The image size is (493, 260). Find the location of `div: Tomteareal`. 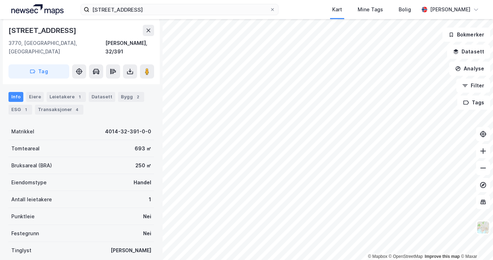

div: Tomteareal is located at coordinates (25, 148).